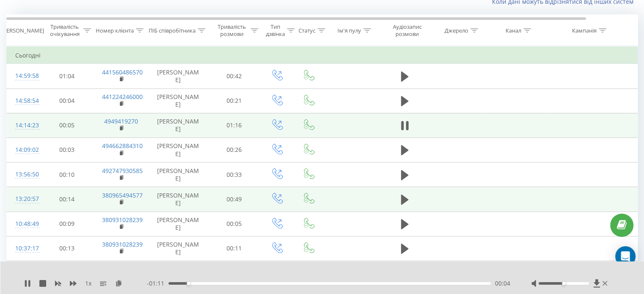 The height and width of the screenshot is (294, 644). What do you see at coordinates (457, 30) in the screenshot?
I see `div: Джерело` at bounding box center [457, 30].